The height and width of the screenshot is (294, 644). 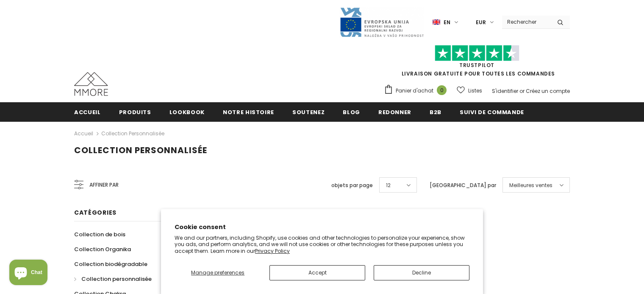 What do you see at coordinates (395, 112) in the screenshot?
I see `span: Redonner` at bounding box center [395, 112].